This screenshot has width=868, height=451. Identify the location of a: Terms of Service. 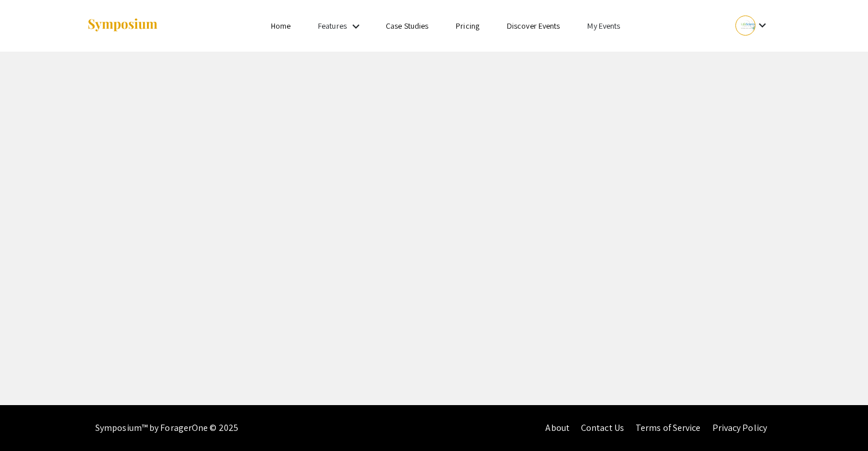
(669, 428).